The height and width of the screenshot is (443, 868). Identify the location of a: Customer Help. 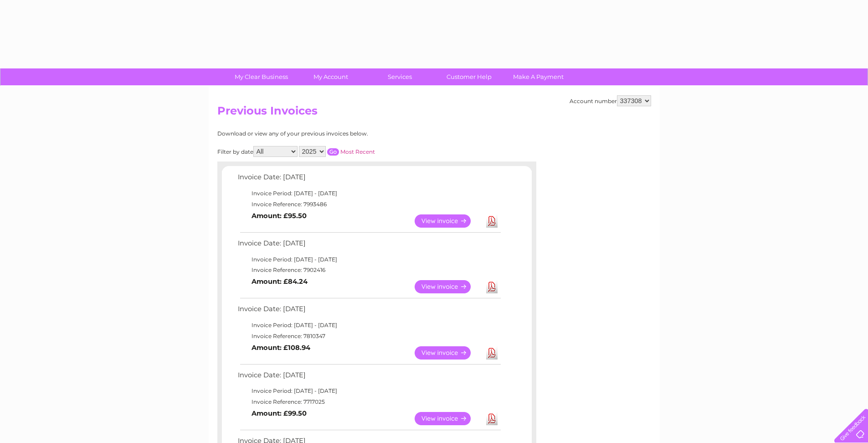
(469, 76).